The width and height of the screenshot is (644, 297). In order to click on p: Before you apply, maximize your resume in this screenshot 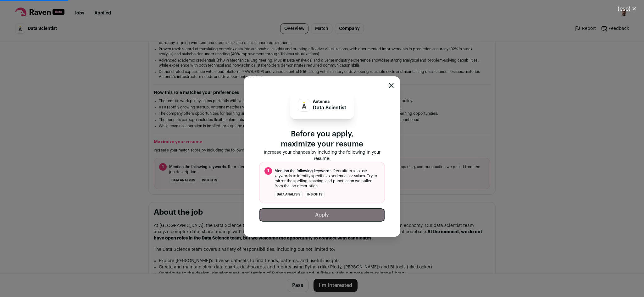, I will do `click(322, 139)`.